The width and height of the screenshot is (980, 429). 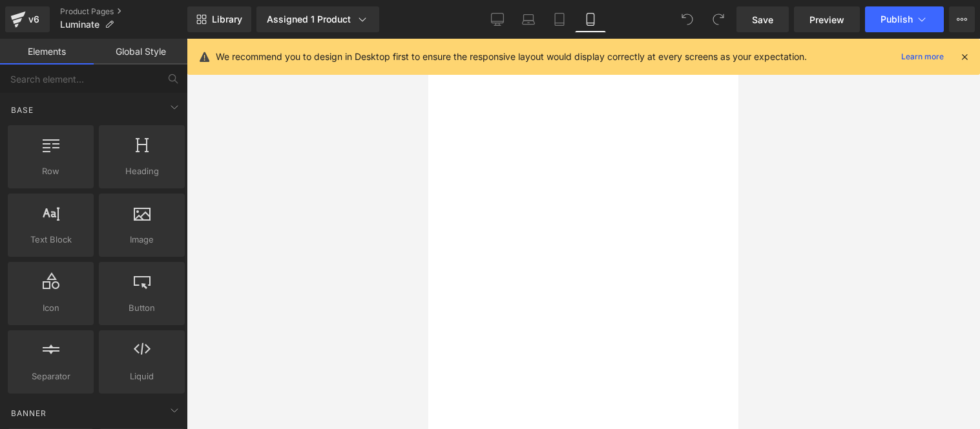 What do you see at coordinates (591, 20) in the screenshot?
I see `a: Mobile` at bounding box center [591, 20].